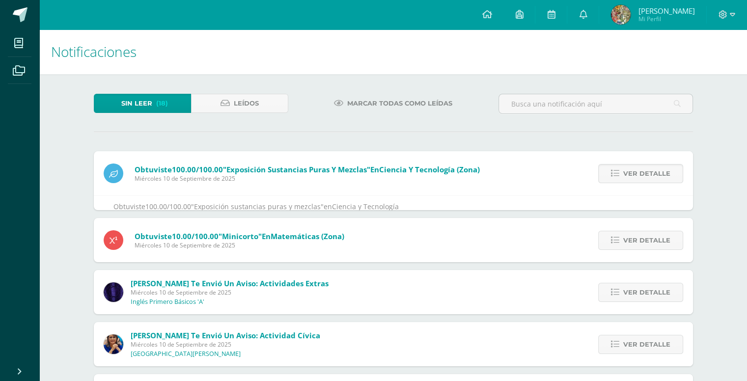  Describe the element at coordinates (400, 103) in the screenshot. I see `span: Marcar todas como leídas` at that location.